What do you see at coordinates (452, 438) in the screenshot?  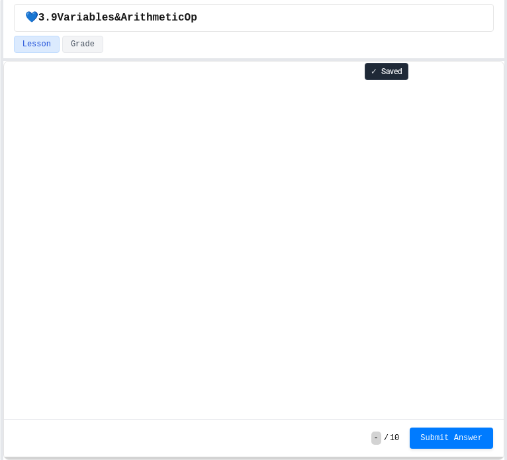 I see `span: Submit Answer` at bounding box center [452, 438].